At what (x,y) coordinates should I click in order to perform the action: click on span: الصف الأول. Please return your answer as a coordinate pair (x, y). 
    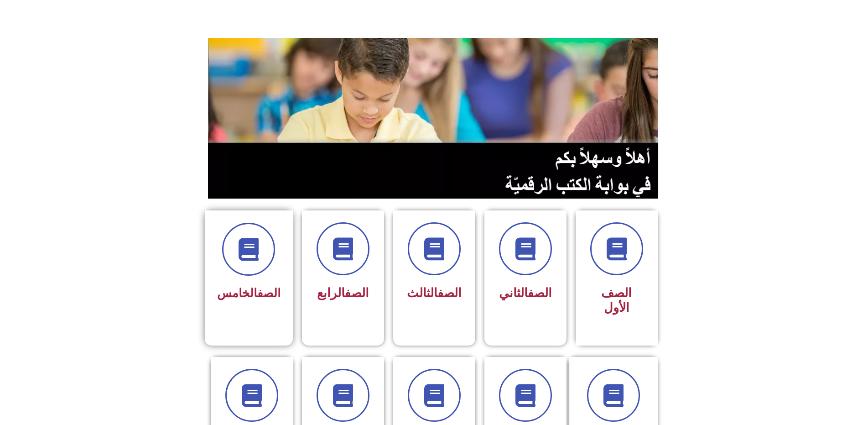
    Looking at the image, I should click on (617, 300).